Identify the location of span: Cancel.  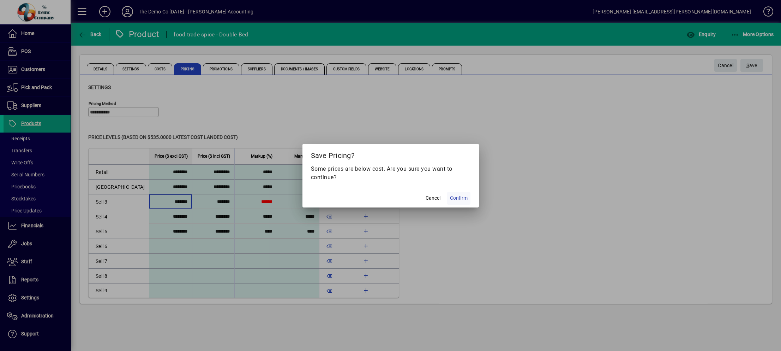
(433, 198).